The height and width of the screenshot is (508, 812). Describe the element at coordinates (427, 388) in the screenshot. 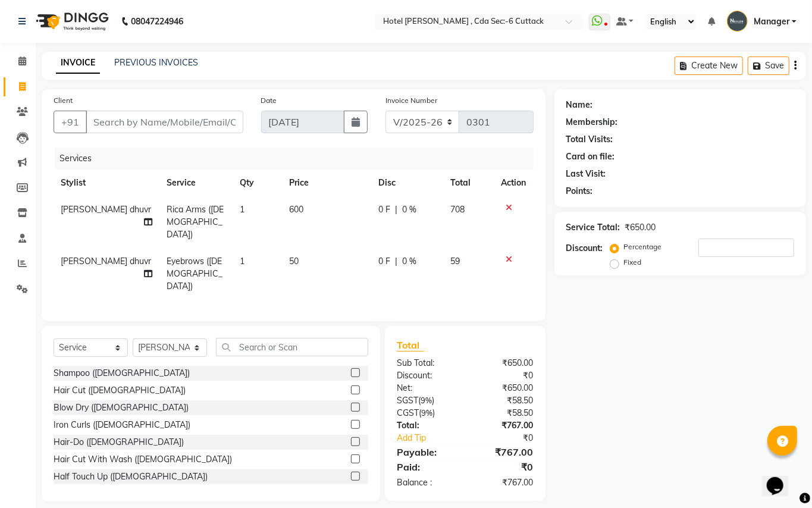

I see `div: Net:` at that location.